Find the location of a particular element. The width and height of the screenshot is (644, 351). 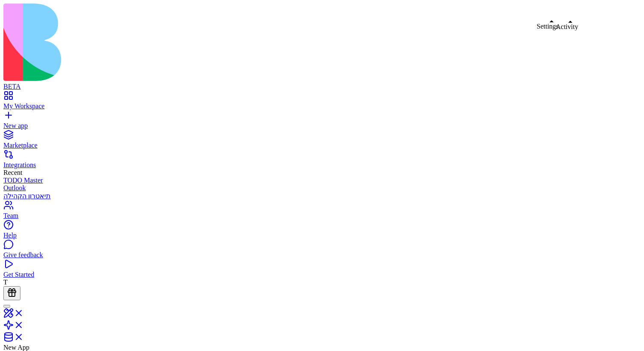

div: תיאטרון הקהילה is located at coordinates (322, 196).